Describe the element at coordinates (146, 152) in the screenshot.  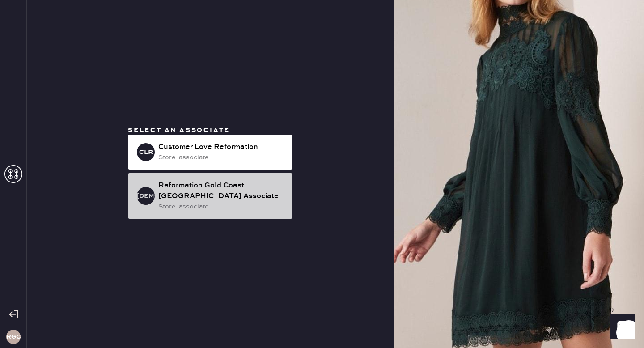
I see `h3: CLR` at that location.